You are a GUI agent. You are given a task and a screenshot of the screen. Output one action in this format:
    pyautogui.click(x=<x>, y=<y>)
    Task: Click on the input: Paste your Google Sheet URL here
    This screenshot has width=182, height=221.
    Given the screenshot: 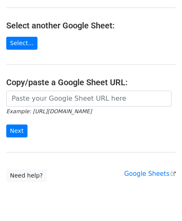 What is the action you would take?
    pyautogui.click(x=89, y=98)
    